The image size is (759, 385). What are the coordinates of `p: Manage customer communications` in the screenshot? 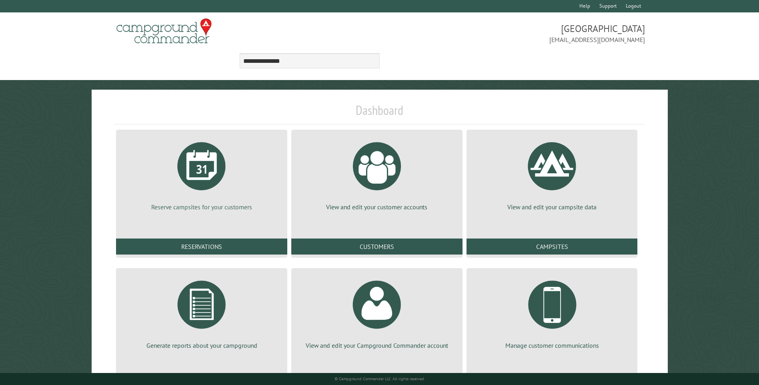 It's located at (552, 345).